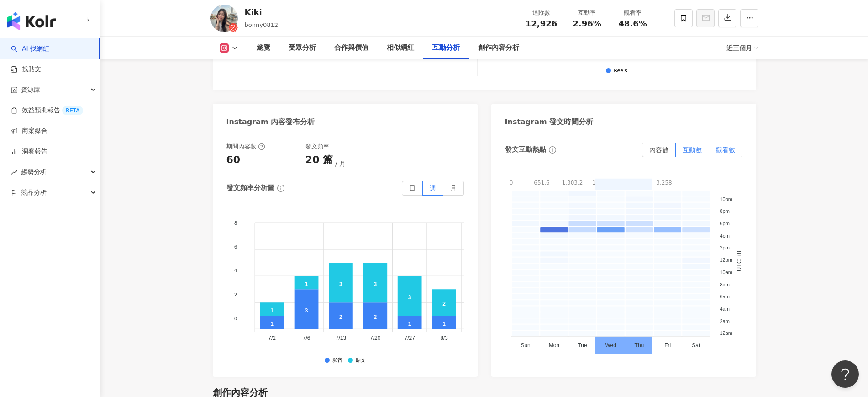  I want to click on tspan: 12am, so click(726, 333).